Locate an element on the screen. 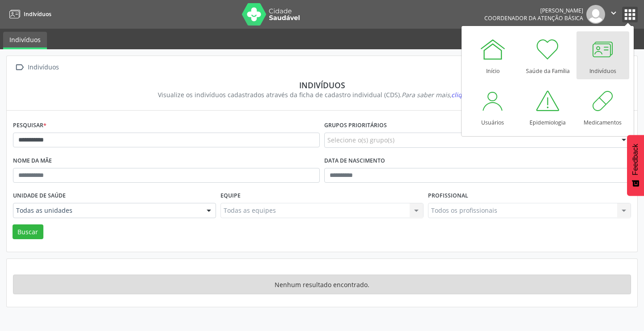 Image resolution: width=644 pixels, height=331 pixels. span: clique aqui! is located at coordinates (469, 95).